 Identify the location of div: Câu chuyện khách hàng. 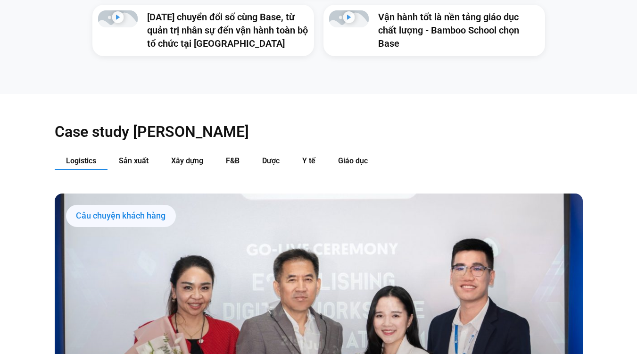
(121, 216).